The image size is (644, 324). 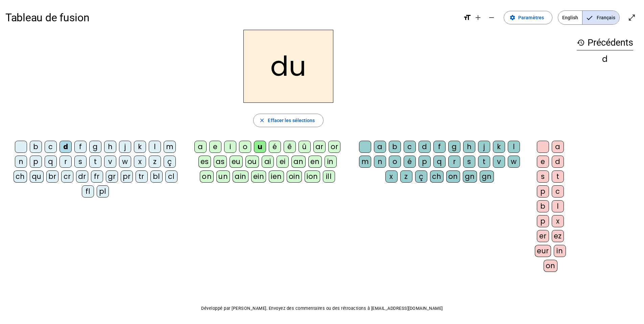 What do you see at coordinates (439, 147) in the screenshot?
I see `div: f` at bounding box center [439, 147].